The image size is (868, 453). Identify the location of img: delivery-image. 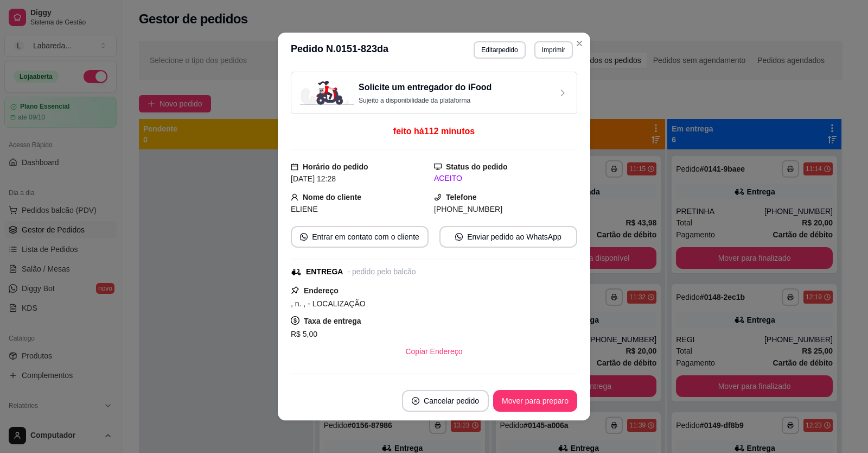
(327, 93).